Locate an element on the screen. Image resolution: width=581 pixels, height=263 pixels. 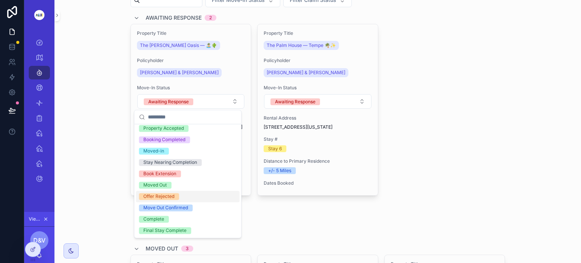
div: Offer Rejected is located at coordinates (159, 196).